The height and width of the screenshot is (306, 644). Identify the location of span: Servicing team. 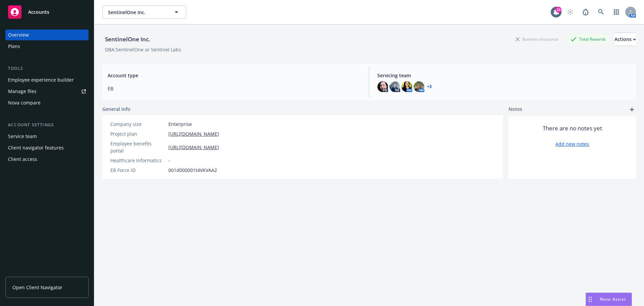
(504, 75).